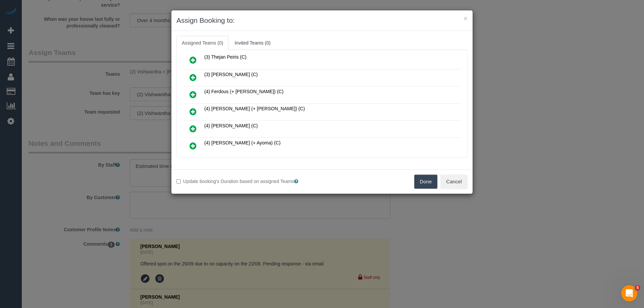 This screenshot has width=644, height=308. What do you see at coordinates (178, 182) in the screenshot?
I see `input: Update booking's Duration based on assigned Teams` at bounding box center [178, 182].